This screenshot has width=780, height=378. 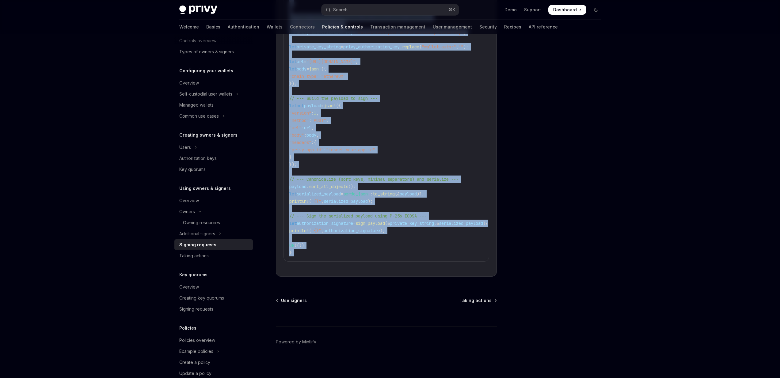 What do you see at coordinates (370, 223) in the screenshot?
I see `span: sign_payload` at bounding box center [370, 223].